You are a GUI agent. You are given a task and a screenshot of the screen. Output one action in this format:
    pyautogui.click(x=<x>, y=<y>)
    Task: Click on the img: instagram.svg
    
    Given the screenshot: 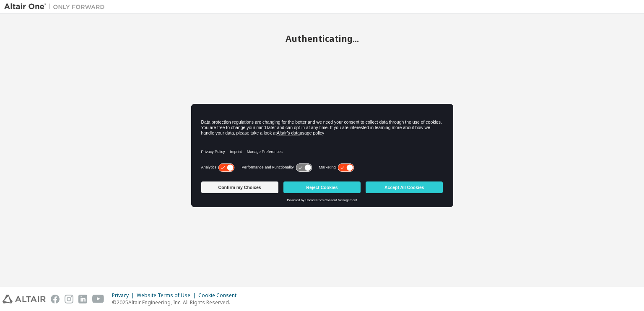 What is the action you would take?
    pyautogui.click(x=69, y=299)
    